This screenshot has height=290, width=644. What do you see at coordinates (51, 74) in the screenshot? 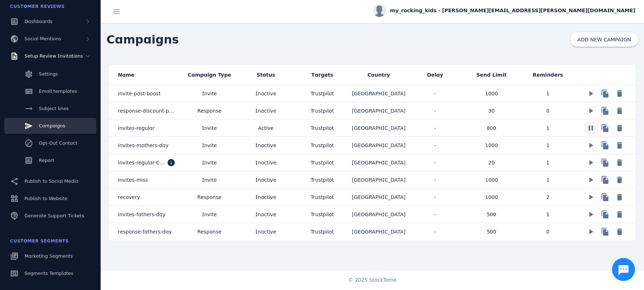
I see `a: Settings` at bounding box center [51, 74].